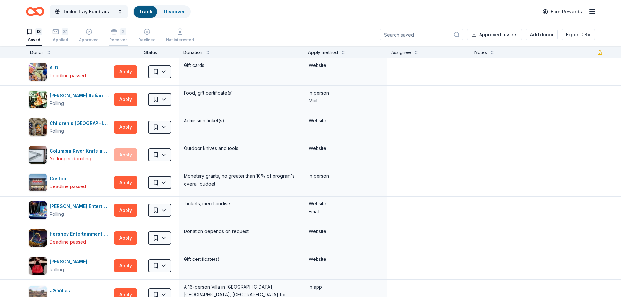 This screenshot has height=297, width=621. Describe the element at coordinates (68, 68) in the screenshot. I see `div: ALDI` at that location.